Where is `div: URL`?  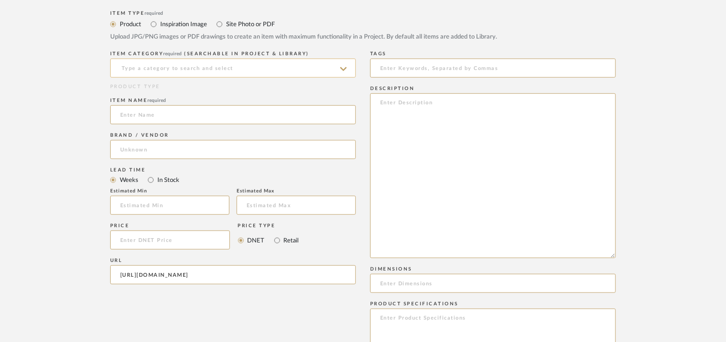
div: URL is located at coordinates (233, 261).